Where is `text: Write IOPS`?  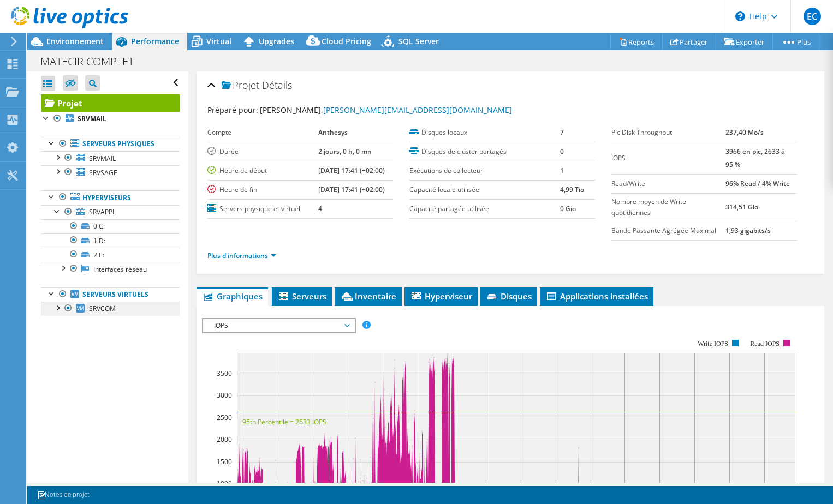
text: Write IOPS is located at coordinates (713, 344).